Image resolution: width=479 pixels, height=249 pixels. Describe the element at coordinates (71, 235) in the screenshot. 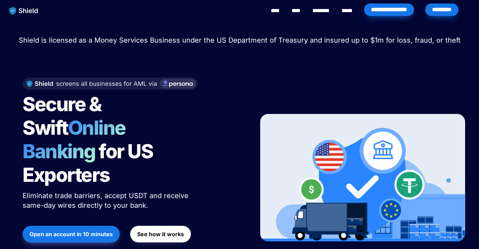

I see `button: Open an account in 10 minutes` at that location.